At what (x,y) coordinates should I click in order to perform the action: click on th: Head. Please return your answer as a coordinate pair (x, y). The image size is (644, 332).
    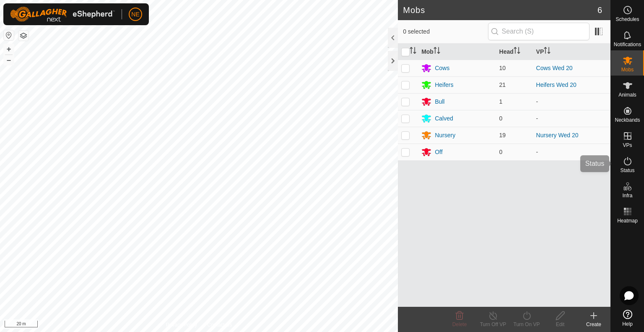
    Looking at the image, I should click on (514, 51).